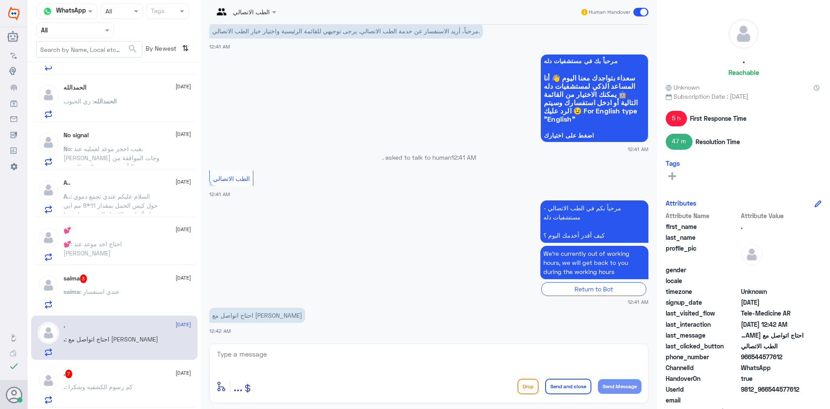 This screenshot has height=409, width=830. I want to click on span: Tele-Medicine AR, so click(772, 313).